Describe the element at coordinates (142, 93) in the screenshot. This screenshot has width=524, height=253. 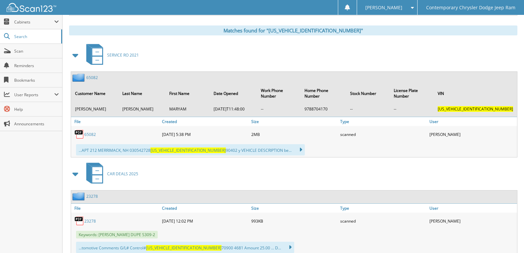
I see `th: Last Name` at that location.